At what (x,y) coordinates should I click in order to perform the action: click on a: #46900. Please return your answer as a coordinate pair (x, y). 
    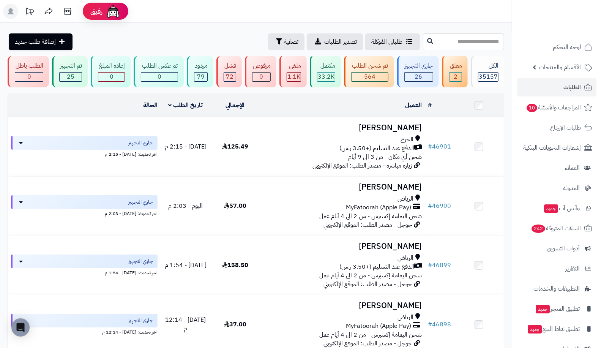
    Looking at the image, I should click on (439, 206).